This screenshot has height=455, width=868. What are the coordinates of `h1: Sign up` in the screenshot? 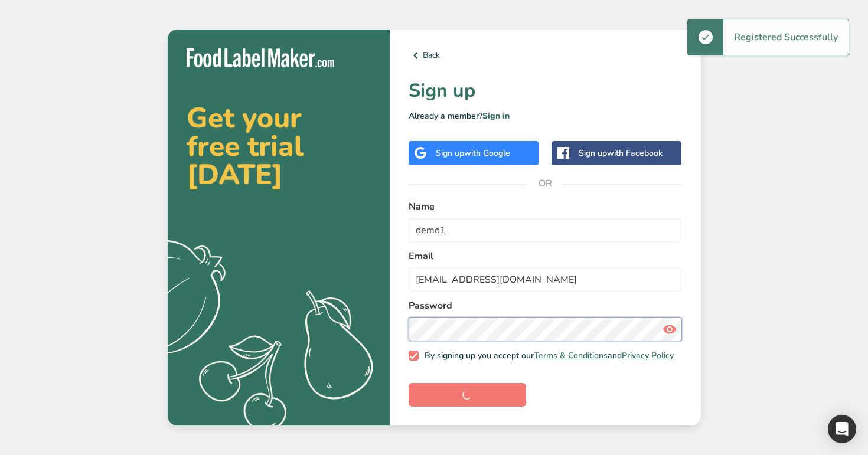 It's located at (545, 91).